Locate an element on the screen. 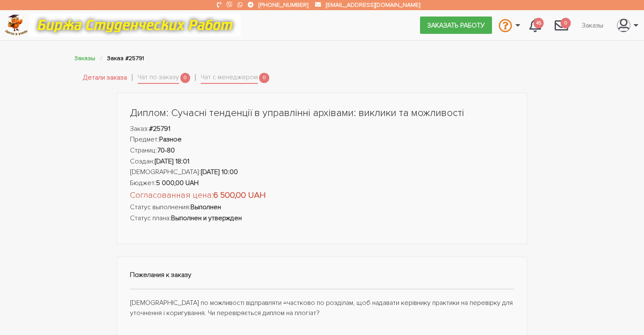 The image size is (644, 335). a: Заказать работу is located at coordinates (456, 25).